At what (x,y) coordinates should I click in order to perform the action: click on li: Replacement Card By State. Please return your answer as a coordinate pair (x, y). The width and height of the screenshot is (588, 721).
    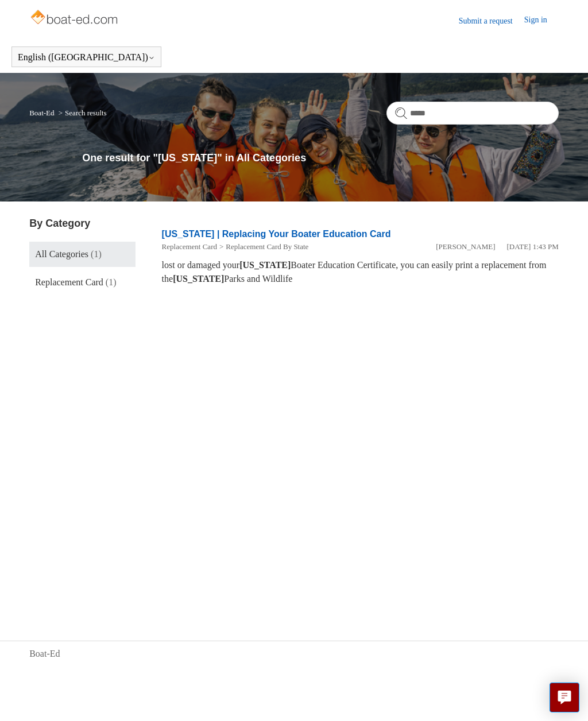
    Looking at the image, I should click on (262, 247).